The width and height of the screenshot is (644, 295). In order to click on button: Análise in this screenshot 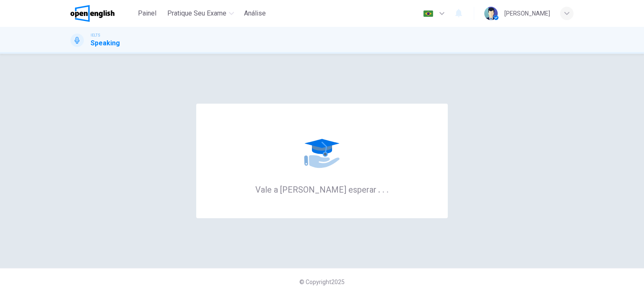, I will do `click(255, 14)`.